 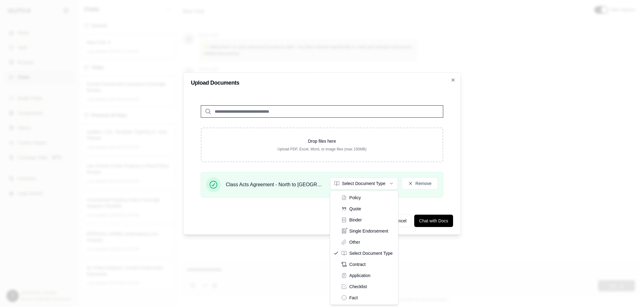 What do you see at coordinates (322, 141) in the screenshot?
I see `p: Drop files here` at bounding box center [322, 141].